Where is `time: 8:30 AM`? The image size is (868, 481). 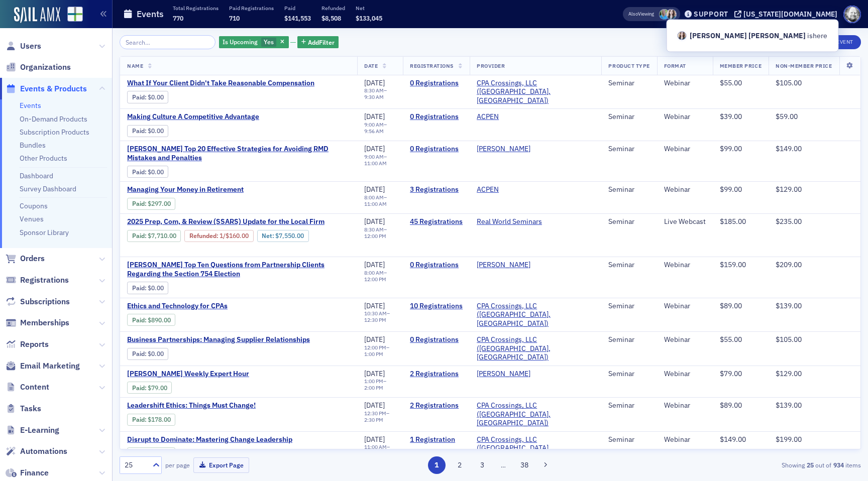 time: 8:30 AM is located at coordinates (374, 230).